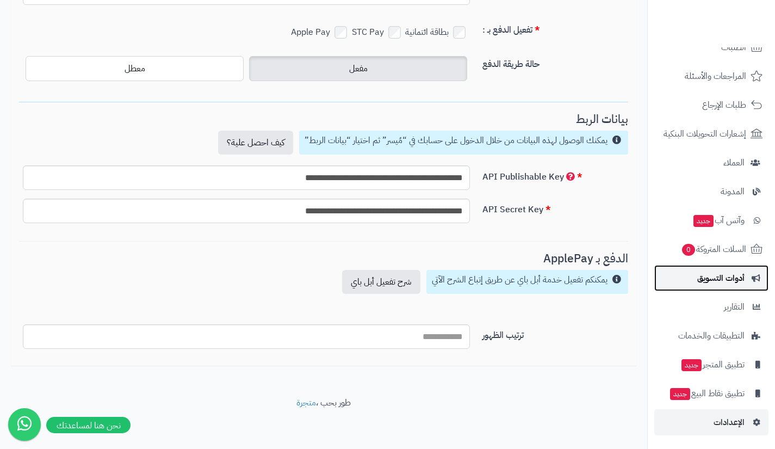 The height and width of the screenshot is (449, 775). What do you see at coordinates (555, 62) in the screenshot?
I see `label: حالة طريقة الدفع` at bounding box center [555, 62].